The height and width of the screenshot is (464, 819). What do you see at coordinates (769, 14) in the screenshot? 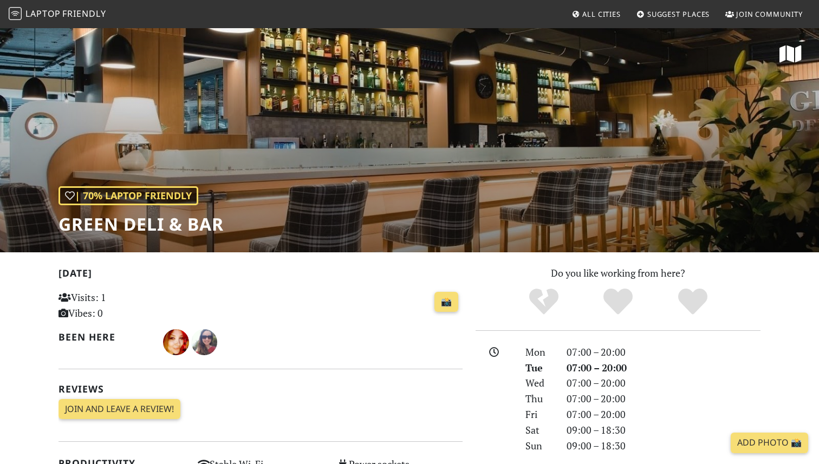
I see `span: Join Community` at bounding box center [769, 14].